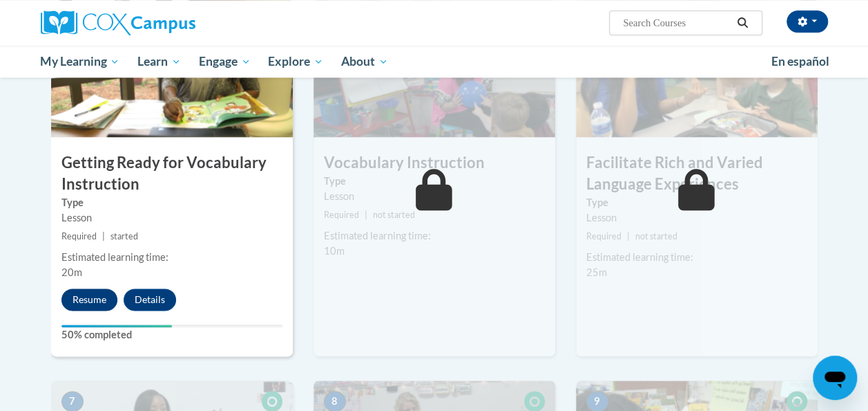 This screenshot has width=868, height=411. I want to click on span: Learn, so click(159, 62).